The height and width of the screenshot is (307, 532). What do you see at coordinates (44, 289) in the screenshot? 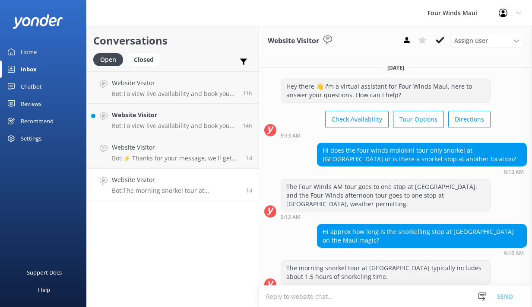
I see `div: Help` at bounding box center [44, 289].